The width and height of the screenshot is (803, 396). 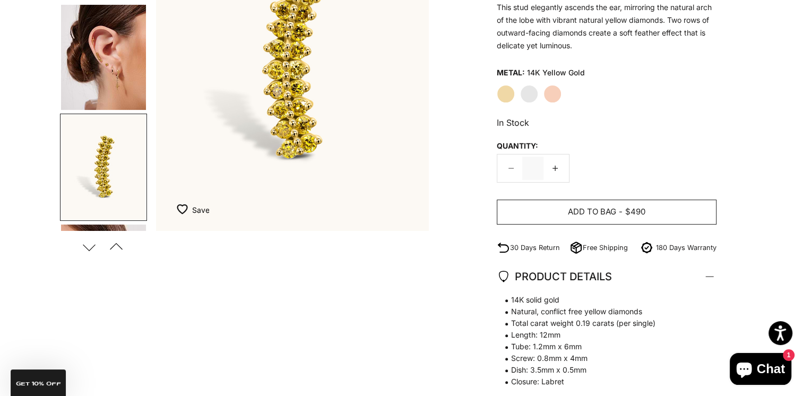 I want to click on p: 30 Days Return, so click(x=535, y=247).